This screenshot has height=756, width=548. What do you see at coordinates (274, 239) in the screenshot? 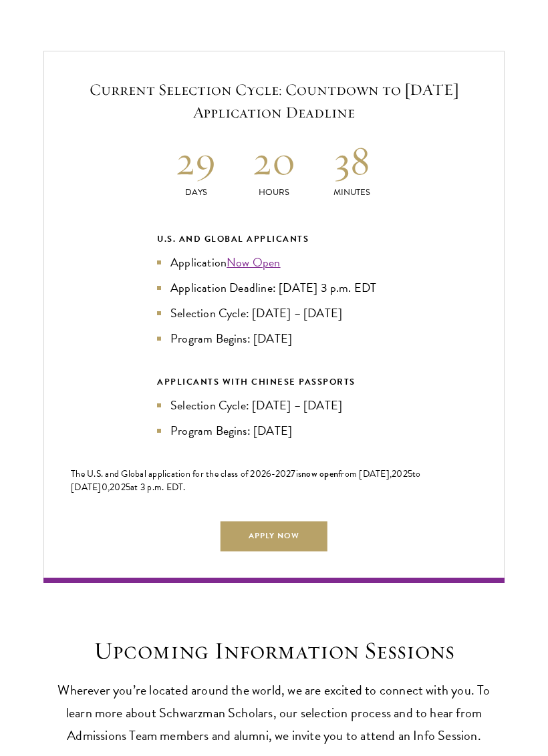
I see `div: U.S. and Global Applicants` at bounding box center [274, 239].